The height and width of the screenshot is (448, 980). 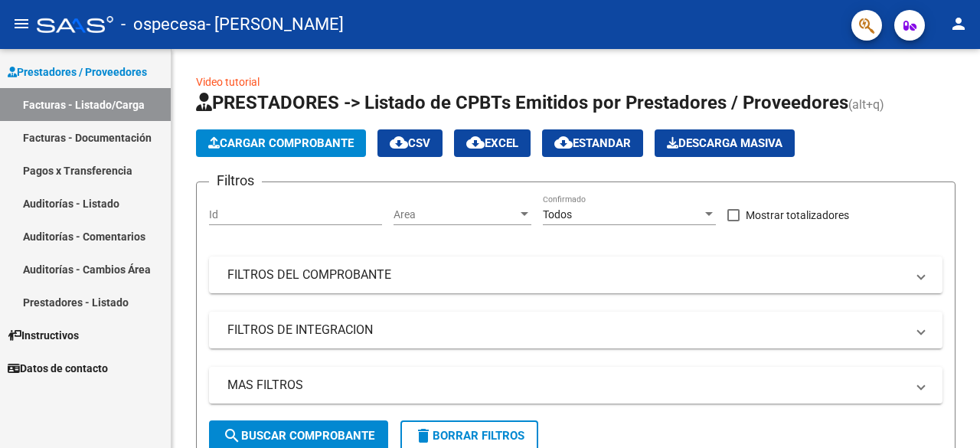 What do you see at coordinates (724, 143) in the screenshot?
I see `span: Descarga Masiva` at bounding box center [724, 143].